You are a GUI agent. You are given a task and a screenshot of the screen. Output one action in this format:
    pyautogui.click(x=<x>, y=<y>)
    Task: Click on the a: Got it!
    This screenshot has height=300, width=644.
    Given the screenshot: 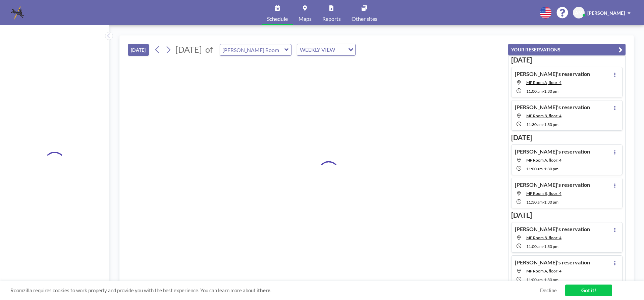 What is the action you would take?
    pyautogui.click(x=589, y=290)
    